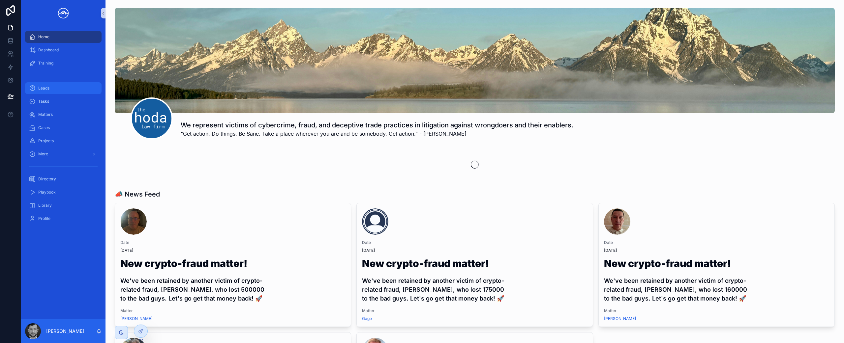  I want to click on span: Dashboard, so click(48, 50).